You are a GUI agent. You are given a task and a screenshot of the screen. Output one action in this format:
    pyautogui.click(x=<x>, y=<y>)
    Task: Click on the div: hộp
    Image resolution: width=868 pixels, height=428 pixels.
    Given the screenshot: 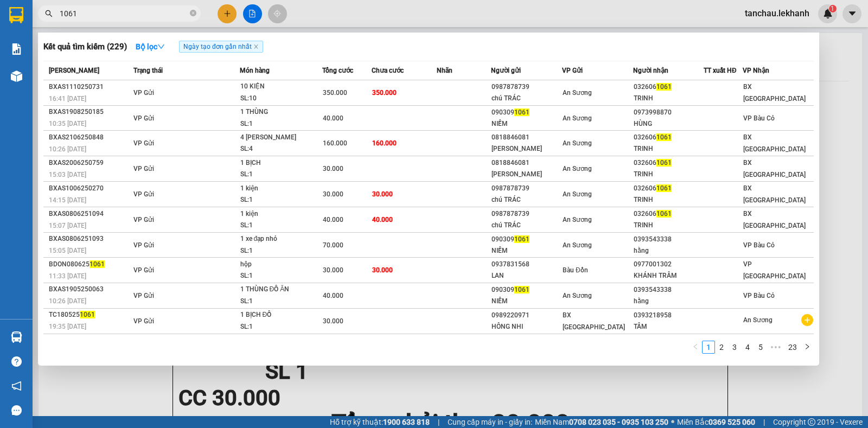 What is the action you would take?
    pyautogui.click(x=281, y=265)
    